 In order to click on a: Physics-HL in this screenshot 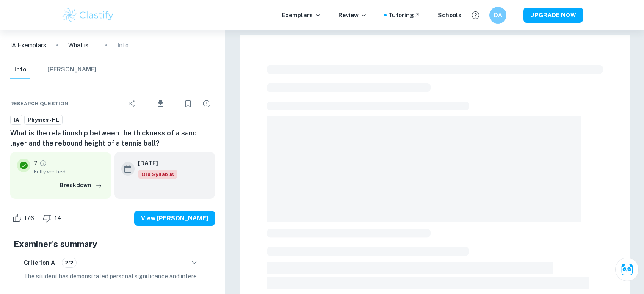, I will do `click(43, 120)`.